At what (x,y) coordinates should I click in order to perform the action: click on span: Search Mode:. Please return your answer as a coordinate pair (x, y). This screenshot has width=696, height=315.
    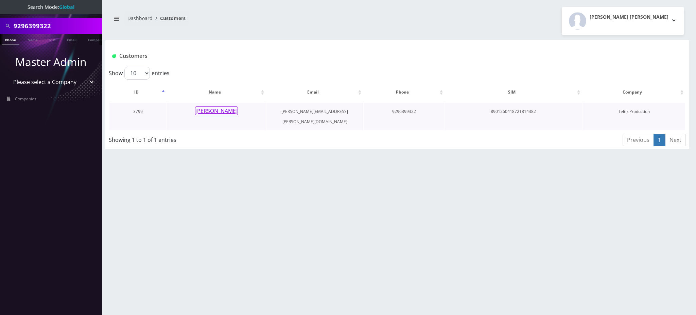
    Looking at the image, I should click on (51, 7).